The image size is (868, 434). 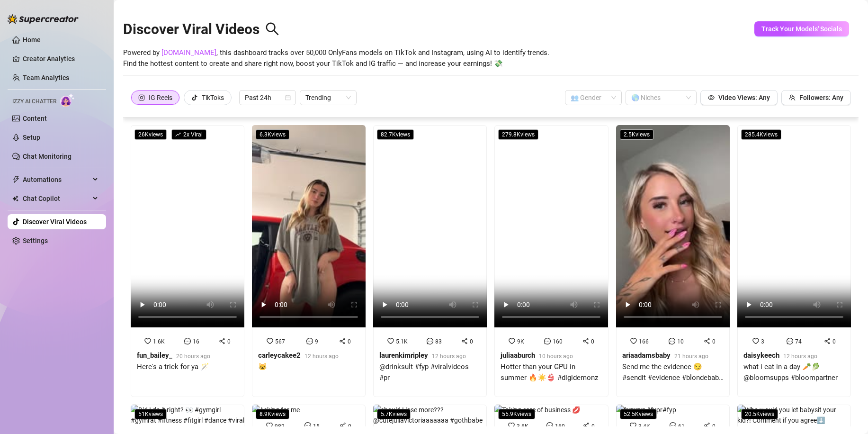 I want to click on img: logo-BBDzfeDw.svg, so click(x=43, y=19).